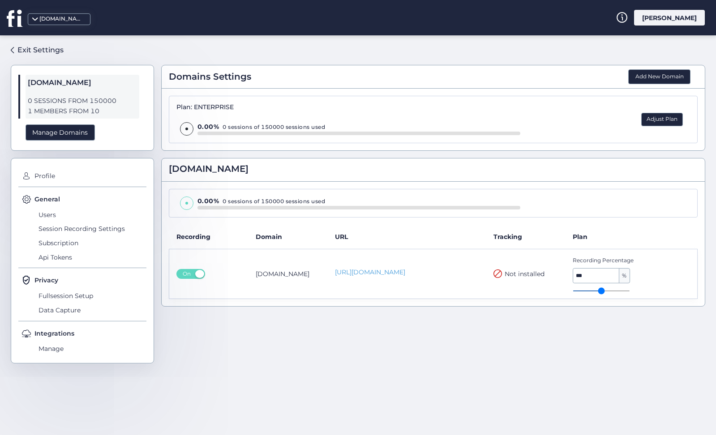 This screenshot has height=435, width=716. Describe the element at coordinates (525, 237) in the screenshot. I see `th: Tracking` at that location.